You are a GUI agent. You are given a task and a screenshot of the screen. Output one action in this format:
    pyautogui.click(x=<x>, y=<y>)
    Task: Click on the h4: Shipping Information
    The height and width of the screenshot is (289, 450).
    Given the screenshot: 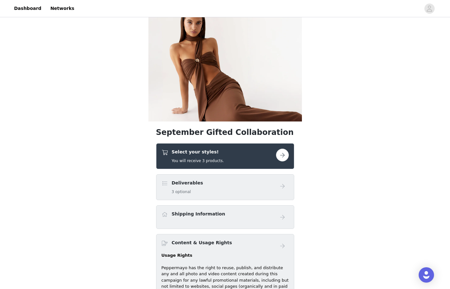 What is the action you would take?
    pyautogui.click(x=198, y=214)
    